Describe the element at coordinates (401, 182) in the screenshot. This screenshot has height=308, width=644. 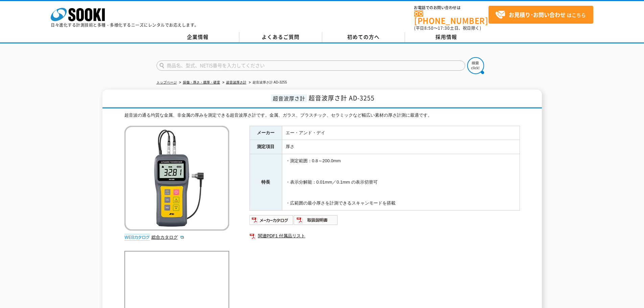
I see `td: ・測定範囲：0.8～200.0mm ・表示分解能：0.01mm／0.1mm の表示切替可 ・広範囲の最小厚さを計測できるスキャンモードを搭載` at that location.